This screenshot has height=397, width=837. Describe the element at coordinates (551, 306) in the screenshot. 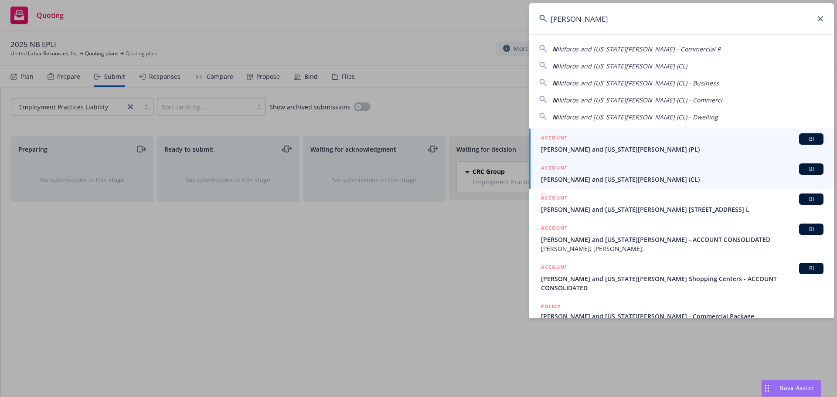

I see `h5: POLICY` at that location.